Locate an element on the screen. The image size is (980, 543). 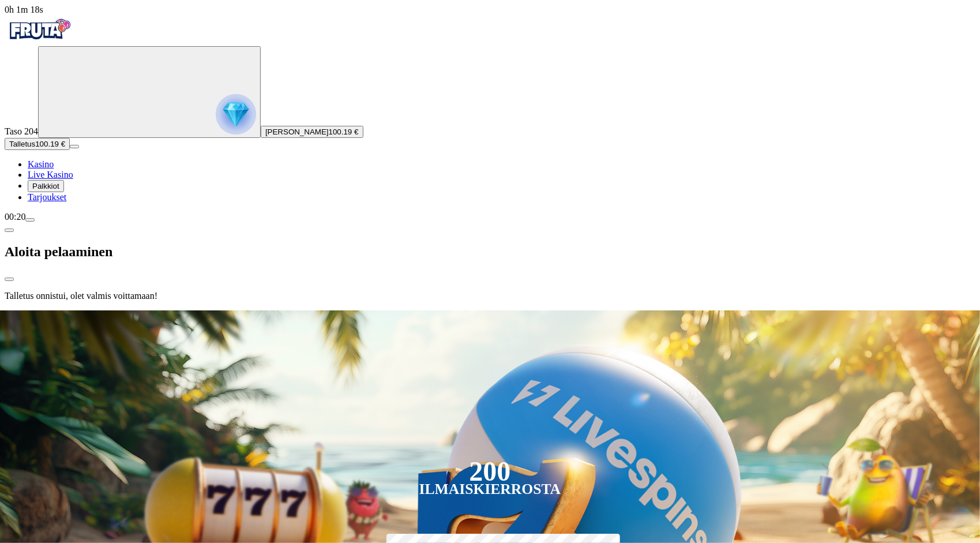
button: Talletusplus icon100.19 € is located at coordinates (37, 144).